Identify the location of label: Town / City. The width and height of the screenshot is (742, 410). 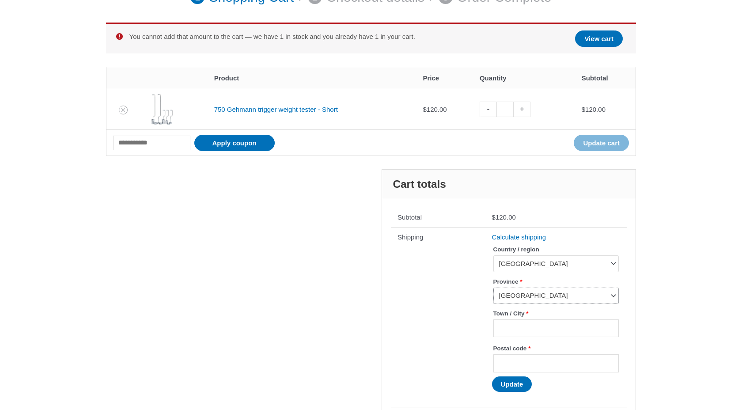
(556, 313).